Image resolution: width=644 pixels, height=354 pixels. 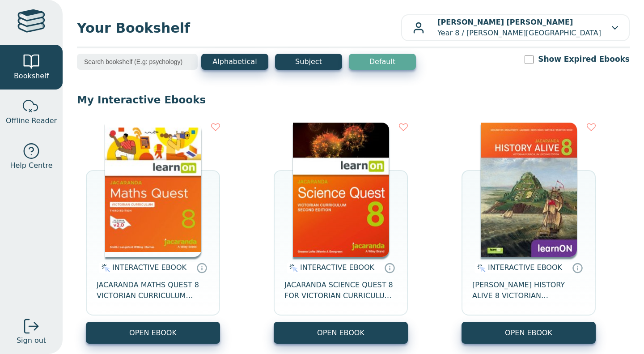 I want to click on p: My Interactive Ebooks, so click(x=353, y=100).